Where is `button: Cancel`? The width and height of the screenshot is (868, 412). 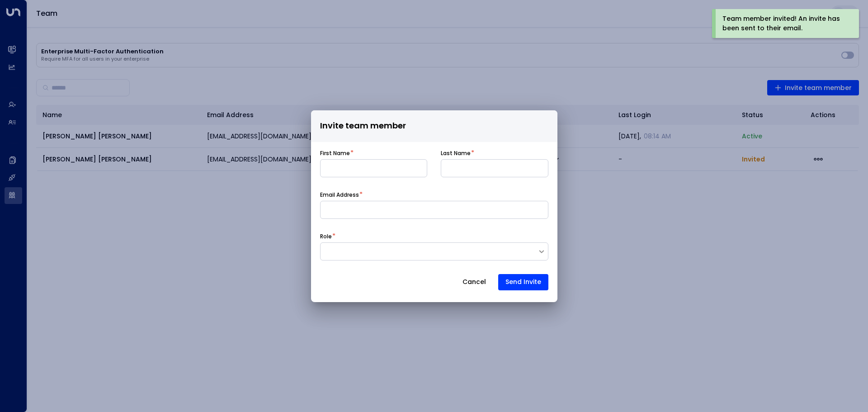 button: Cancel is located at coordinates (474, 282).